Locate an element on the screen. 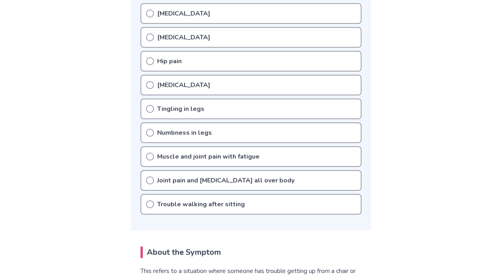 The height and width of the screenshot is (277, 502). p: Numbness in legs is located at coordinates (185, 133).